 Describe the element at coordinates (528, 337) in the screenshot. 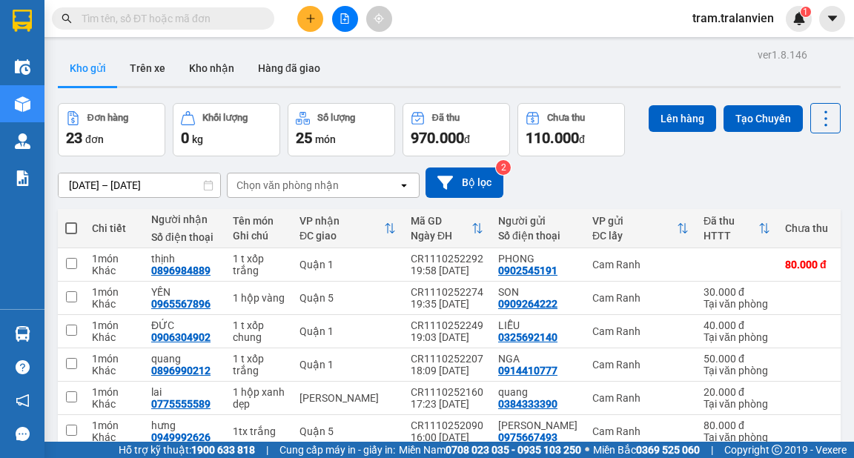

I see `div: 0325692140` at that location.